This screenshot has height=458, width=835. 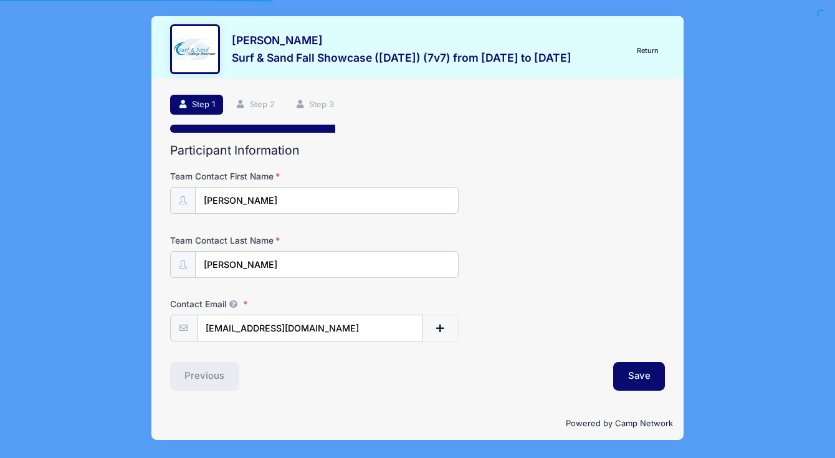 I want to click on input: Team Contact Last Name, so click(x=327, y=264).